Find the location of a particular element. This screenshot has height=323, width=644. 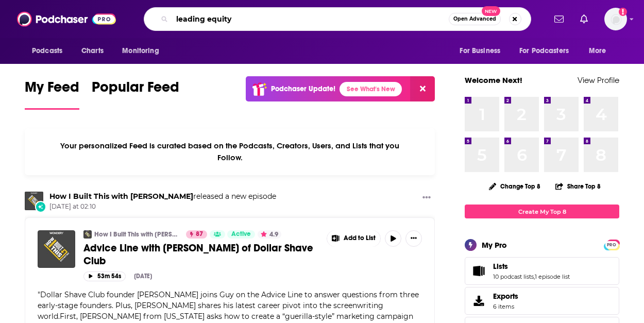

h3: released a new episode is located at coordinates (163, 196).